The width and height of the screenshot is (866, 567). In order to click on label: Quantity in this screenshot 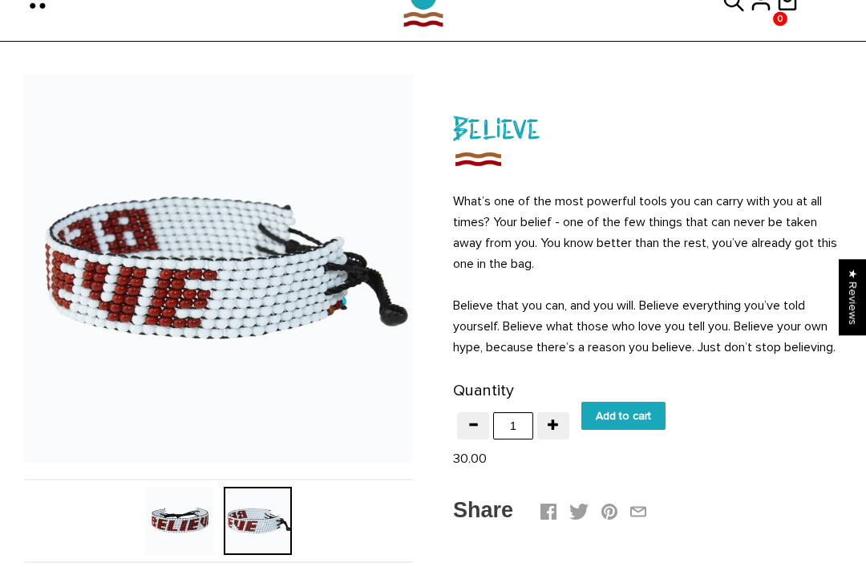, I will do `click(484, 391)`.